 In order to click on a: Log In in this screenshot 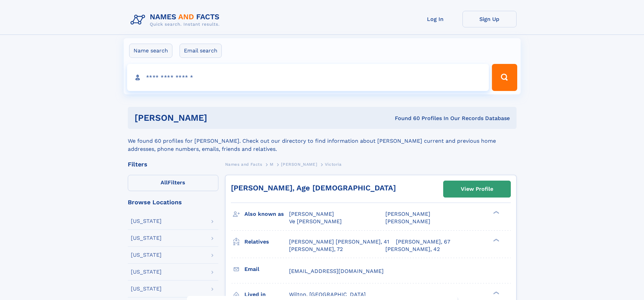, I will do `click(435, 19)`.